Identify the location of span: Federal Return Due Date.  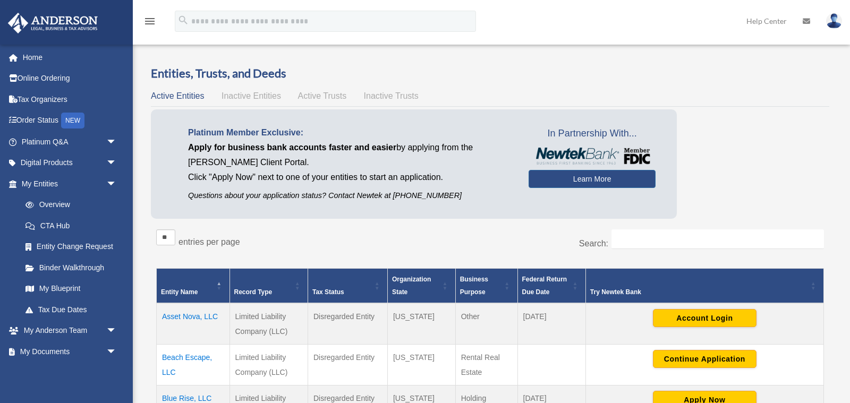
(545, 286).